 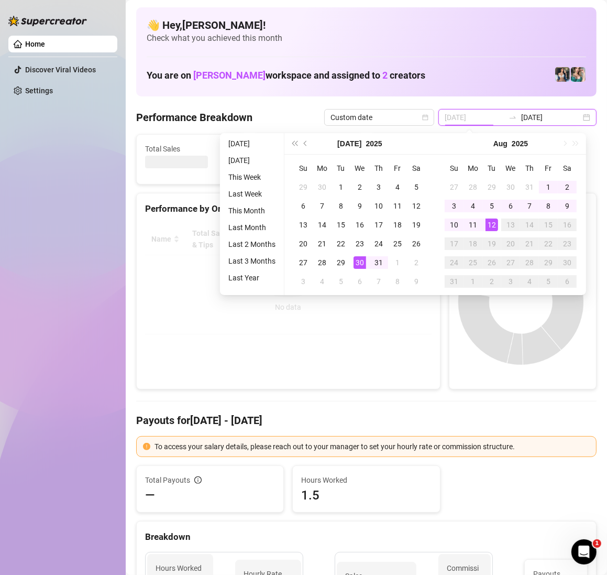 I want to click on span: Hours Worked, so click(x=366, y=480).